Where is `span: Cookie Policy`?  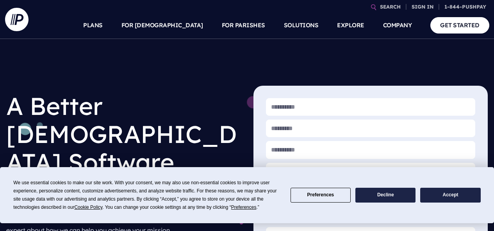 span: Cookie Policy is located at coordinates (88, 208).